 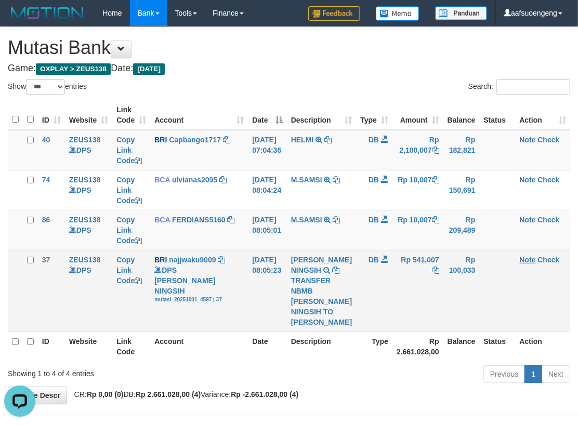 What do you see at coordinates (267, 346) in the screenshot?
I see `th: Date` at bounding box center [267, 346].